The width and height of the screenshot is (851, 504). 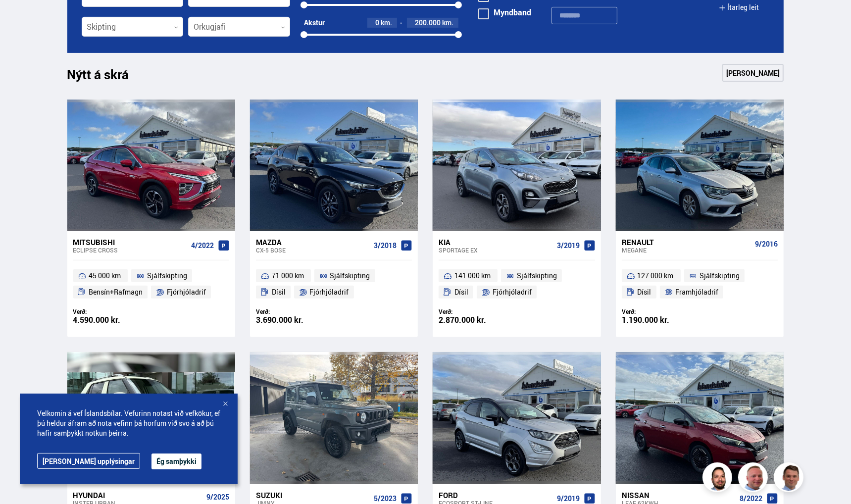 What do you see at coordinates (516, 284) in the screenshot?
I see `a: Kia Sportage EX 3/2019 141 000 km. Sjálfskipting Dísil Fjórhjóladrif Verð: 2.870.000 kr.` at bounding box center [516, 284].